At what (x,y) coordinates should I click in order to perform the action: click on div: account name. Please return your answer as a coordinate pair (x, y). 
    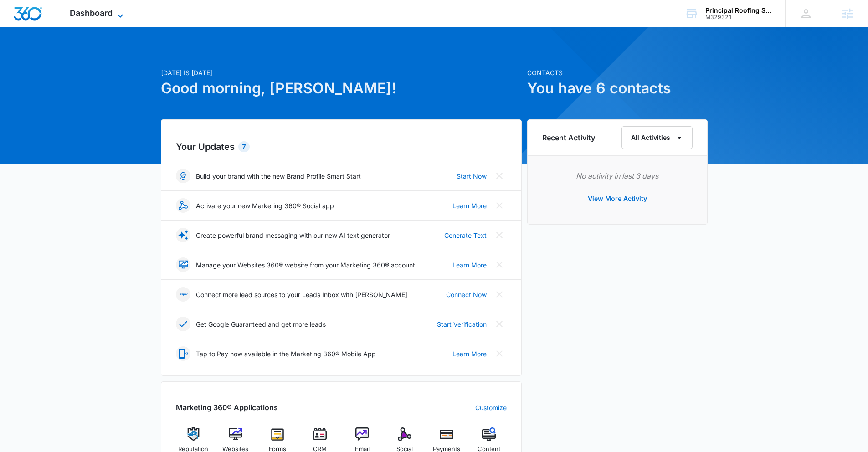
    Looking at the image, I should click on (738, 10).